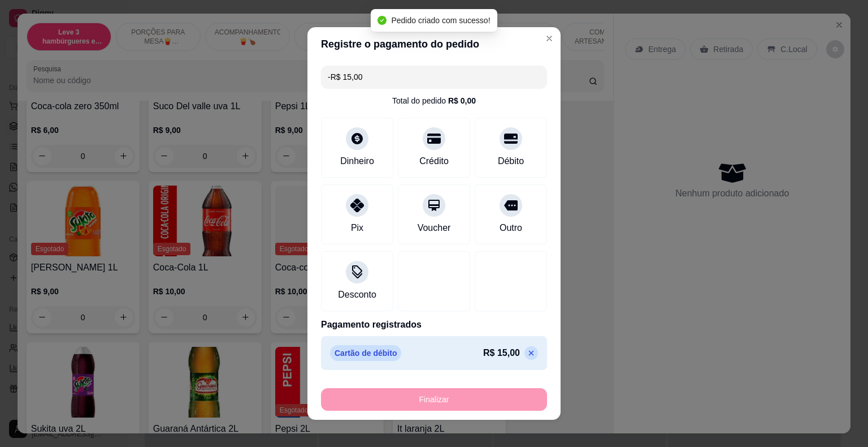  Describe the element at coordinates (357, 161) in the screenshot. I see `div: Dinheiro` at that location.